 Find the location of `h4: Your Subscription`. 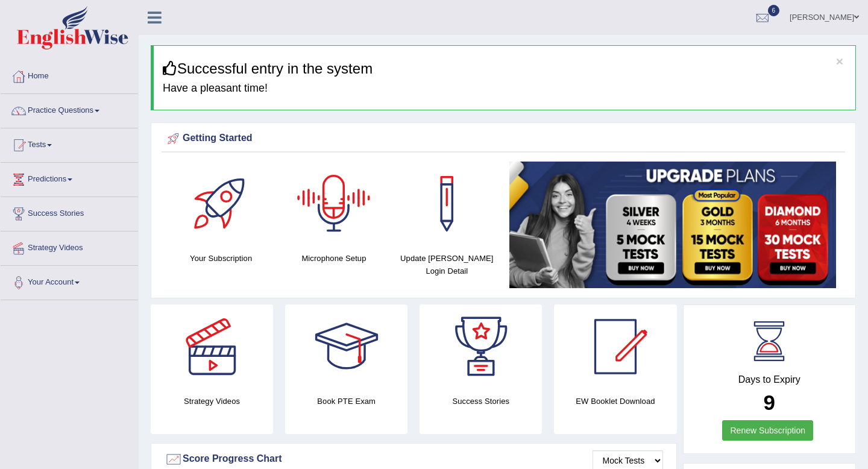

h4: Your Subscription is located at coordinates (221, 258).